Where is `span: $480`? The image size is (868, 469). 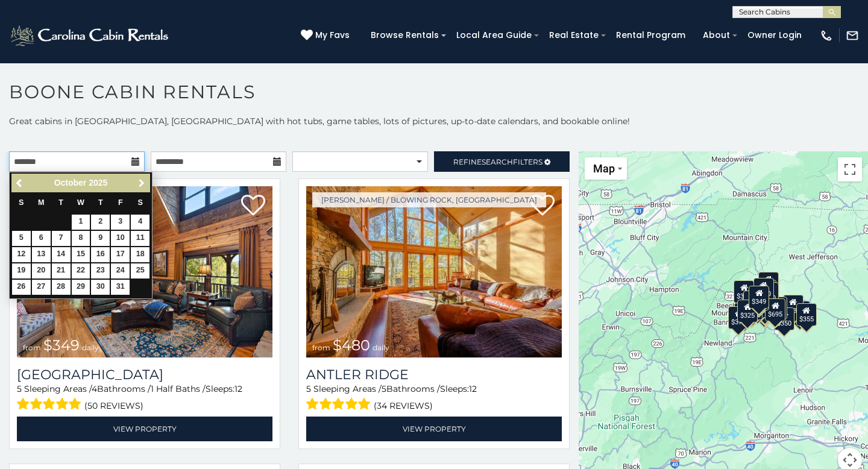
span: $480 is located at coordinates (351, 344).